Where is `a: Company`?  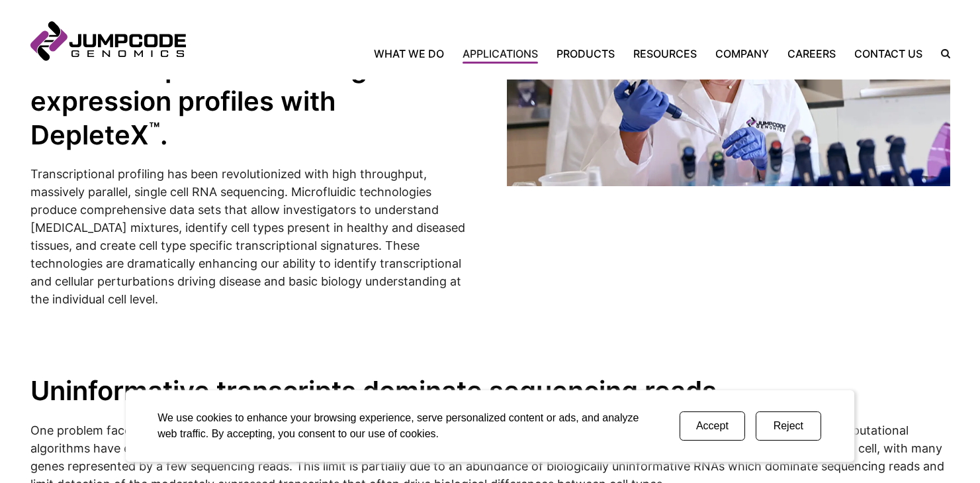 a: Company is located at coordinates (742, 54).